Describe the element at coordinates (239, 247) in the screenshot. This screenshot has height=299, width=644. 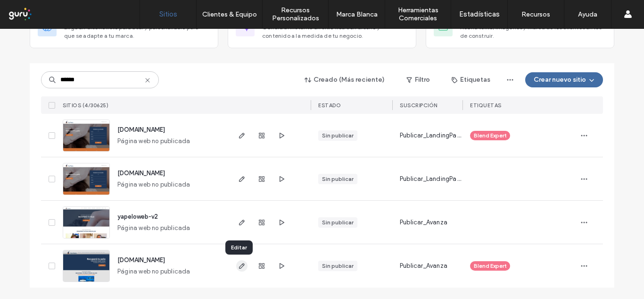
I see `div: Editar` at that location.